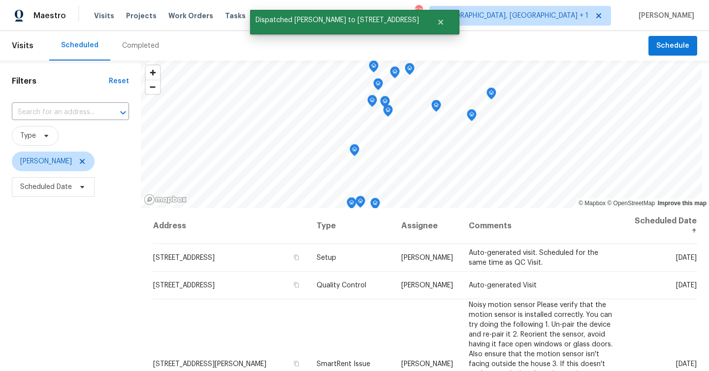 This screenshot has height=371, width=709. Describe the element at coordinates (343, 364) in the screenshot. I see `span: SmartRent Issue` at that location.